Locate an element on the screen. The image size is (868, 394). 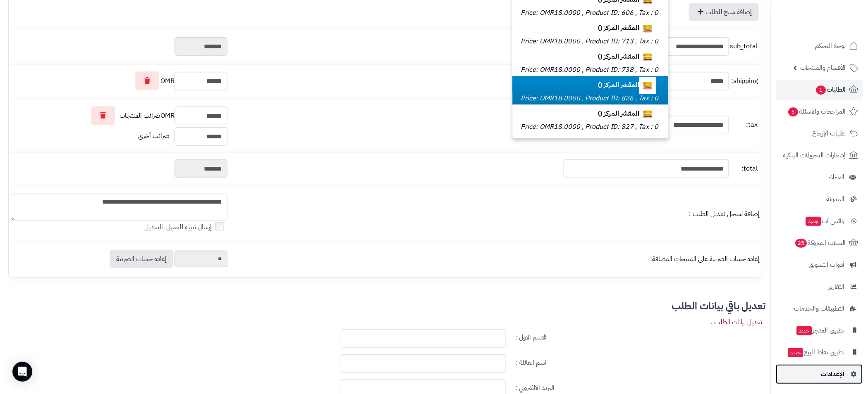
a: إعادة حساب الضريبة is located at coordinates (141, 259).